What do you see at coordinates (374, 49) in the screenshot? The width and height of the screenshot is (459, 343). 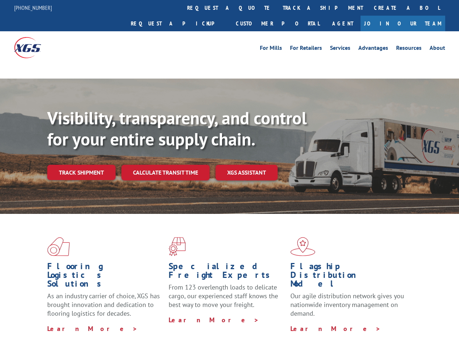 I see `a: Advantages` at bounding box center [374, 49].